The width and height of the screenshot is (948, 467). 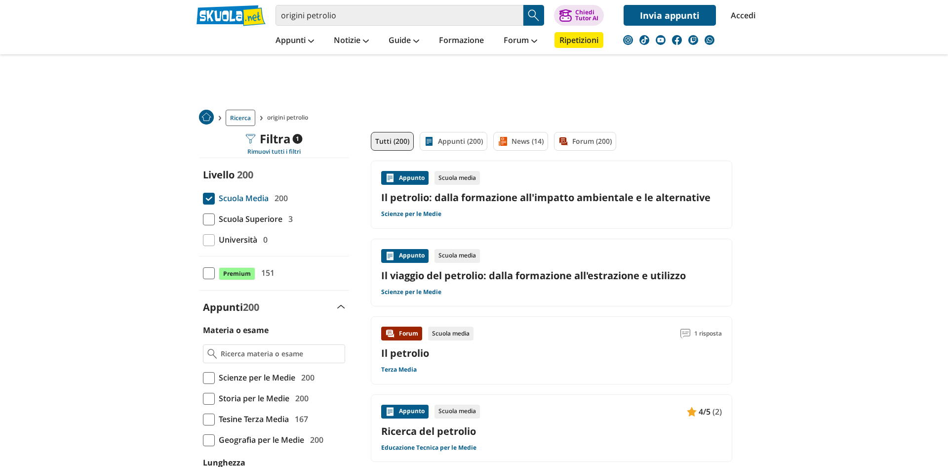 What do you see at coordinates (259, 440) in the screenshot?
I see `span: Geografia per le Medie` at bounding box center [259, 440].